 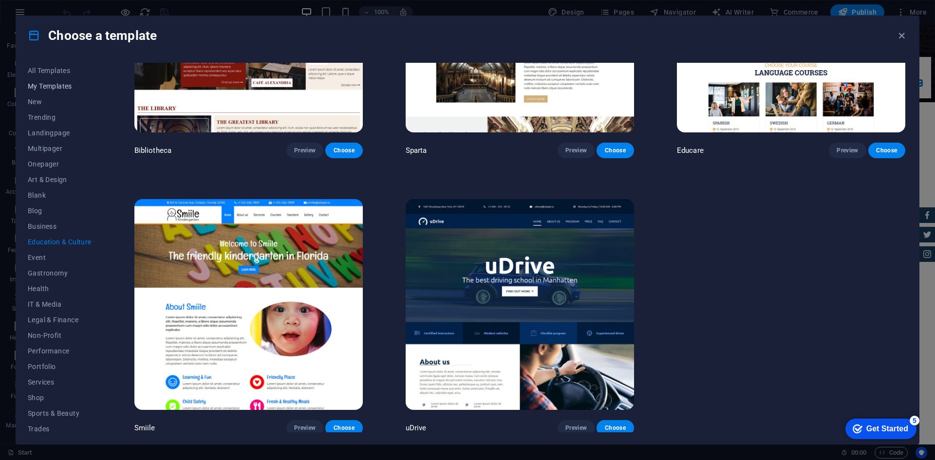 What do you see at coordinates (59, 117) in the screenshot?
I see `span: Trending` at bounding box center [59, 117].